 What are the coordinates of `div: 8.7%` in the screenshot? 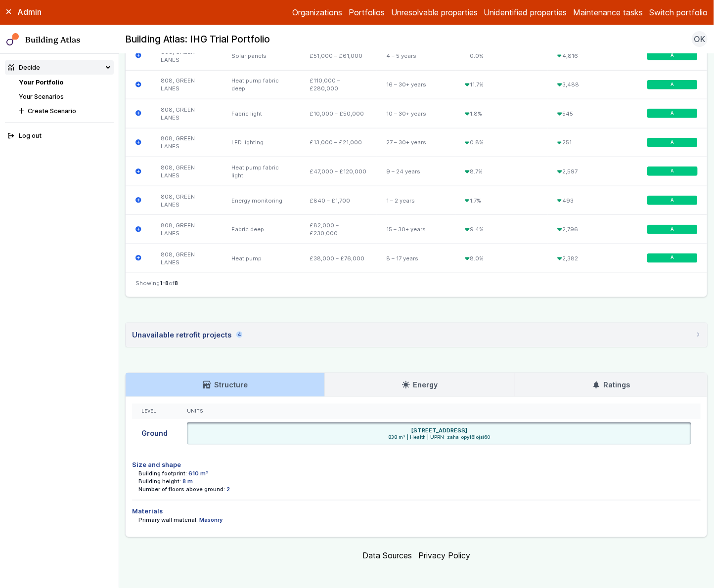 It's located at (501, 171).